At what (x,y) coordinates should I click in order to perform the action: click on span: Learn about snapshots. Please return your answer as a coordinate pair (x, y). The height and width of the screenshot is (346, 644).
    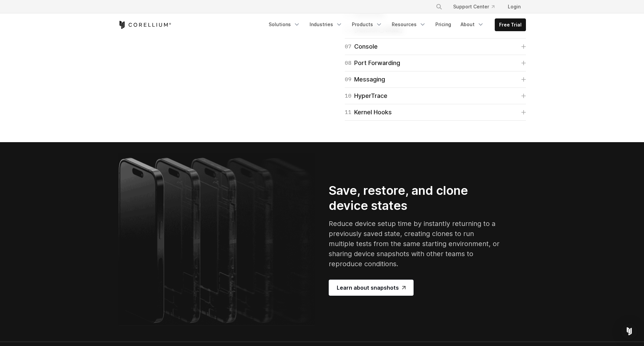
    Looking at the image, I should click on (371, 288).